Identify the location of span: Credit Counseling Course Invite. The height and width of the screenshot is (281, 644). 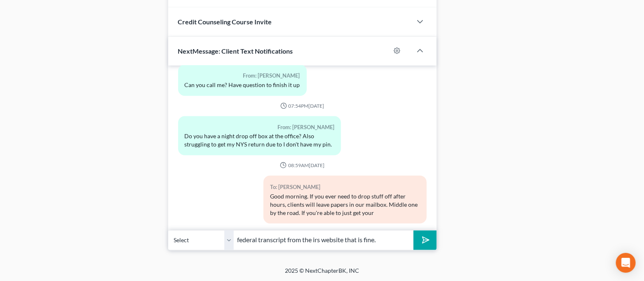
(225, 22).